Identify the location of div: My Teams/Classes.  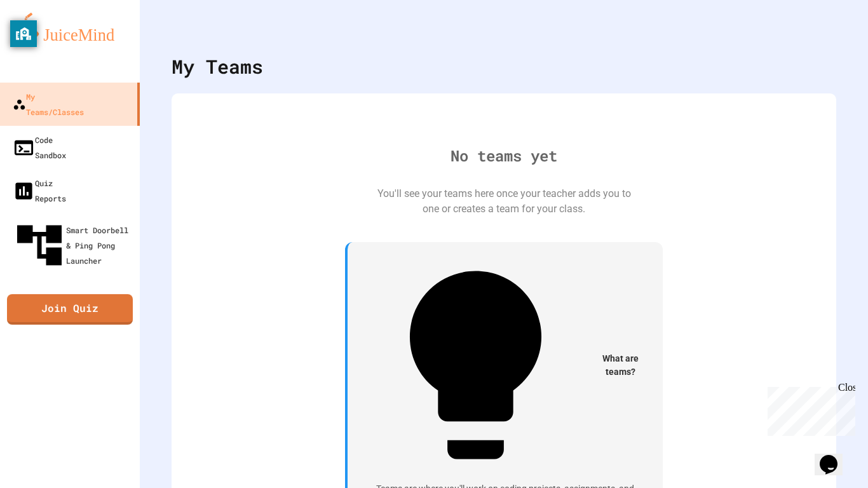
(48, 104).